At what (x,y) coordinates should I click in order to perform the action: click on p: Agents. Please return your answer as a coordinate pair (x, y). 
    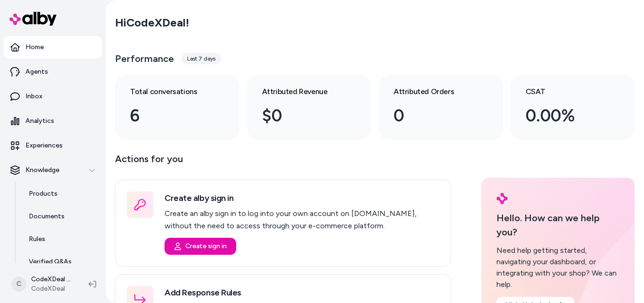
    Looking at the image, I should click on (37, 72).